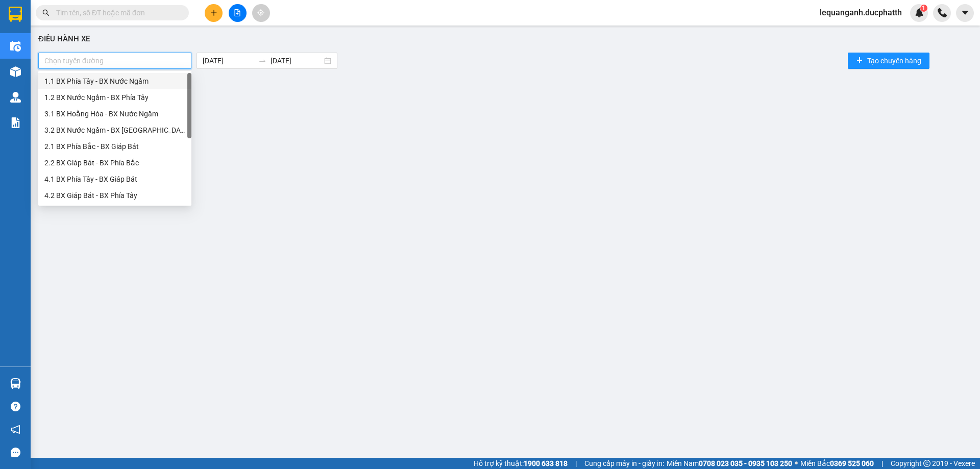 Image resolution: width=980 pixels, height=469 pixels. Describe the element at coordinates (46, 13) in the screenshot. I see `span: search` at that location.